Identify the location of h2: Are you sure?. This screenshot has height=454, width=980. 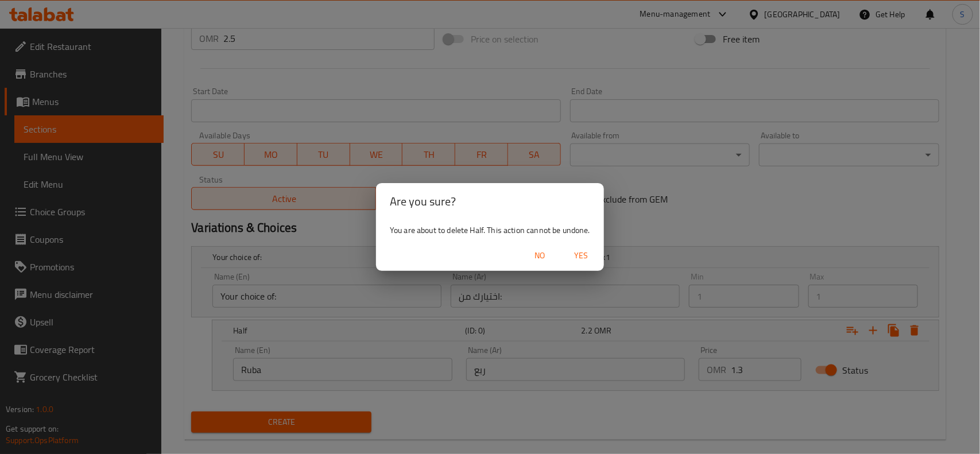
(490, 202).